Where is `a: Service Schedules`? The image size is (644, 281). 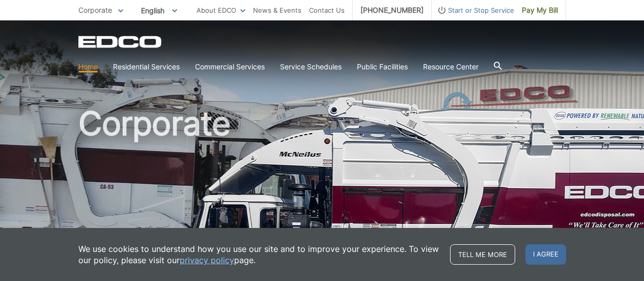 a: Service Schedules is located at coordinates (311, 67).